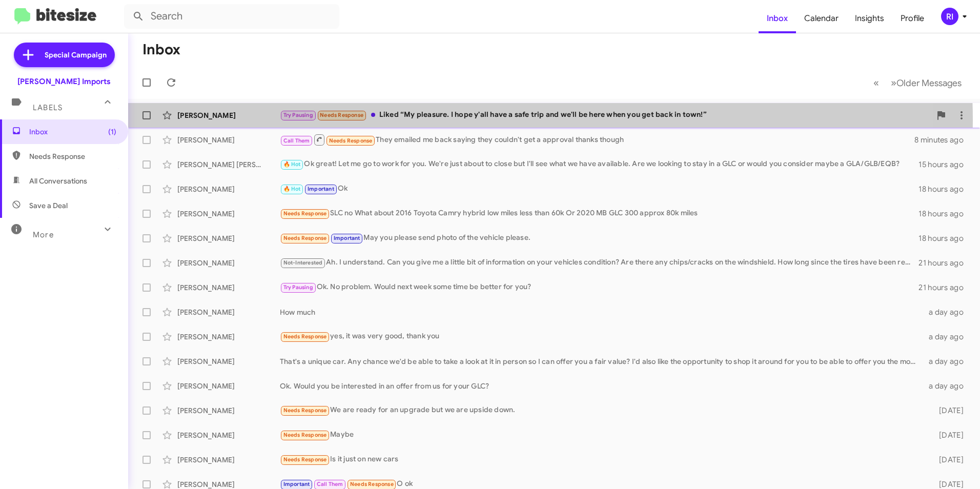 Image resolution: width=980 pixels, height=489 pixels. Describe the element at coordinates (869, 18) in the screenshot. I see `a: Insights` at that location.